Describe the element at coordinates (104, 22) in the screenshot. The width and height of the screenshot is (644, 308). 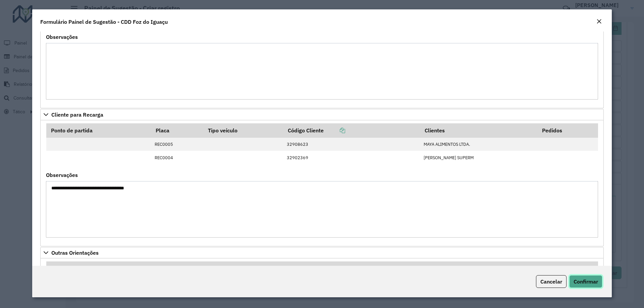
I see `h4: Formulário Painel de Sugestão - CDD Foz do Iguaçu` at that location.